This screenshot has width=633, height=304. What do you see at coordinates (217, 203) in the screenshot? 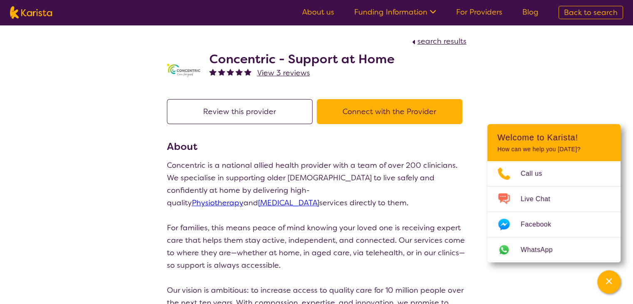
I see `a: Physiotherapy` at bounding box center [217, 203].